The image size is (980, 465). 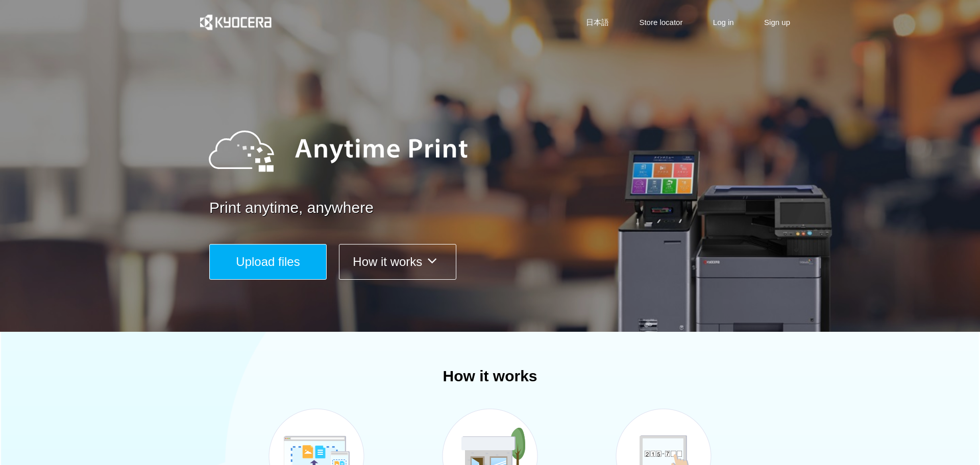 What do you see at coordinates (776, 22) in the screenshot?
I see `a: Sign up` at bounding box center [776, 22].